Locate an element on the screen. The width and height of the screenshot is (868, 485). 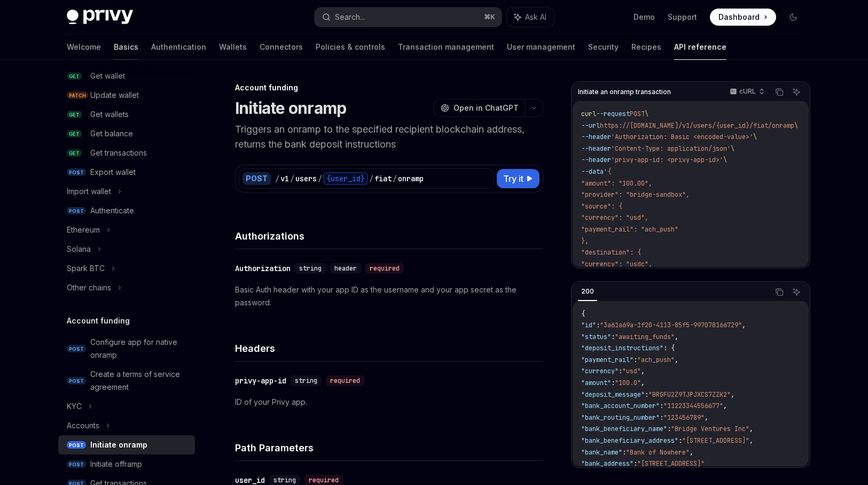
div: Import wallet is located at coordinates (89, 192).